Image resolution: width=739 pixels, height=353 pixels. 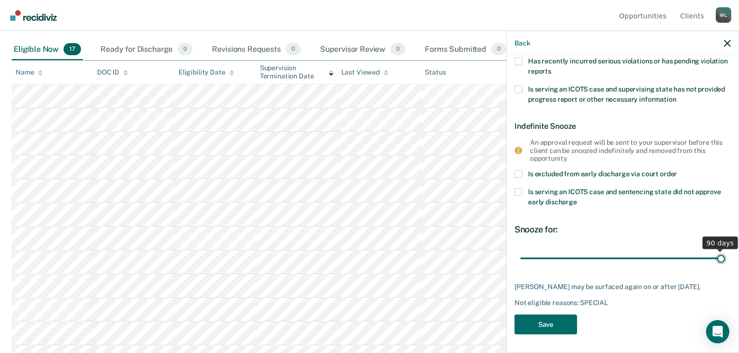 I want to click on div: An approval request will be sent to your supervisor before this client can be snoozed indefinitel..., so click(x=626, y=150).